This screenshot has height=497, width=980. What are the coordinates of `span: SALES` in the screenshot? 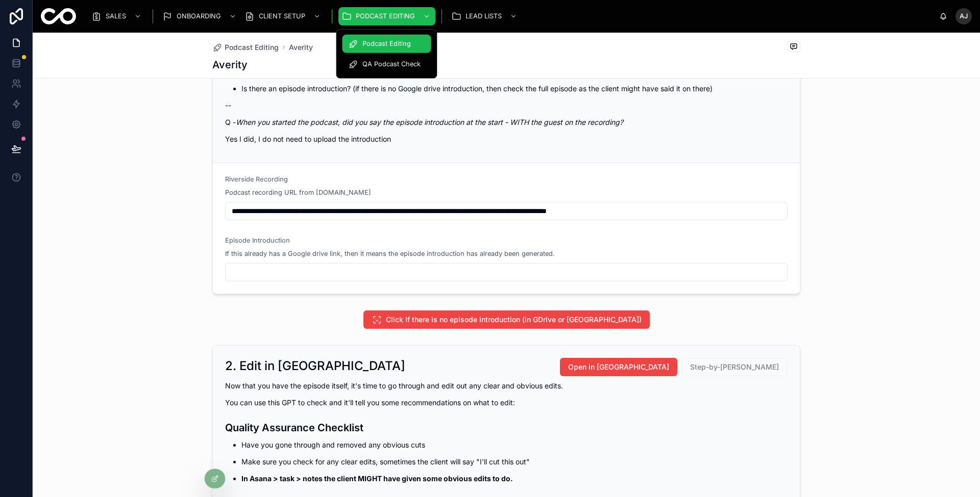 It's located at (116, 16).